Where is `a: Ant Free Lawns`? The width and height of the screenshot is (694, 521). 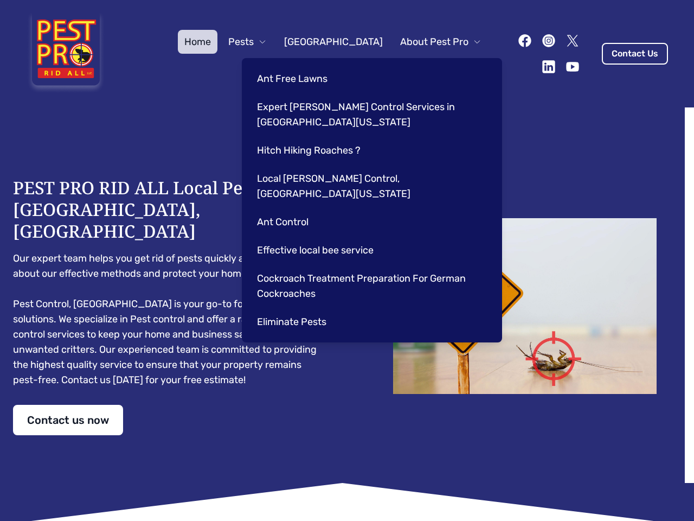
a: Ant Free Lawns is located at coordinates (370, 79).